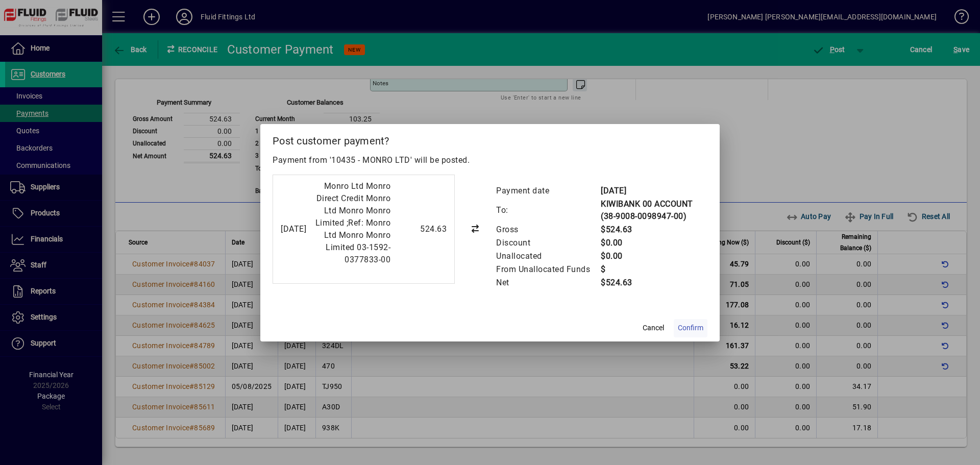 Image resolution: width=980 pixels, height=465 pixels. I want to click on td: KIWIBANK 00 ACCOUNT (38-9008-0098947-00), so click(654, 210).